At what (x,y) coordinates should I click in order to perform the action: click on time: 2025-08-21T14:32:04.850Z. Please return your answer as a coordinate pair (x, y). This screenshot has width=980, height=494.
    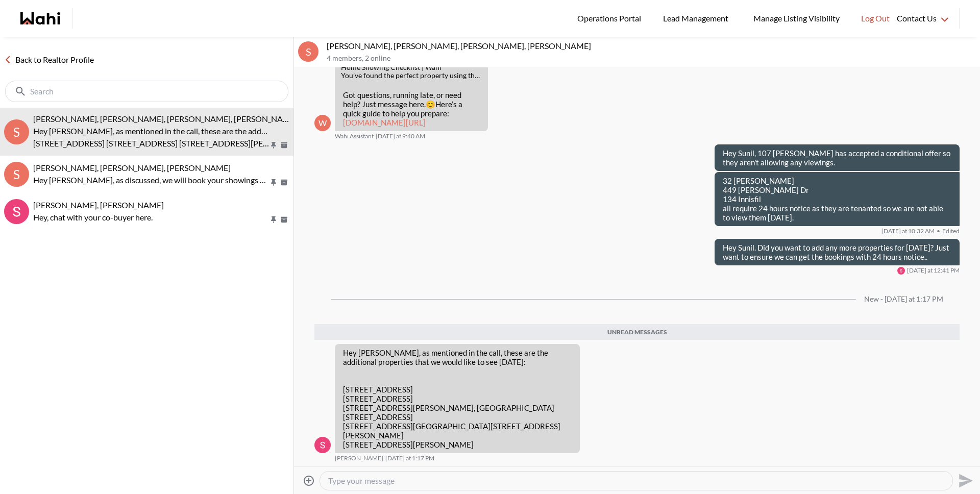
    Looking at the image, I should click on (908, 231).